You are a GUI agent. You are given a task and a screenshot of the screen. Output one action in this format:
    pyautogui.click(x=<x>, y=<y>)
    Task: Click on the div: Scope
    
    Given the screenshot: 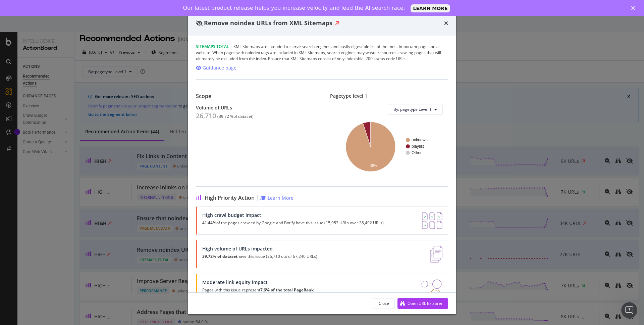 What is the action you would take?
    pyautogui.click(x=255, y=96)
    